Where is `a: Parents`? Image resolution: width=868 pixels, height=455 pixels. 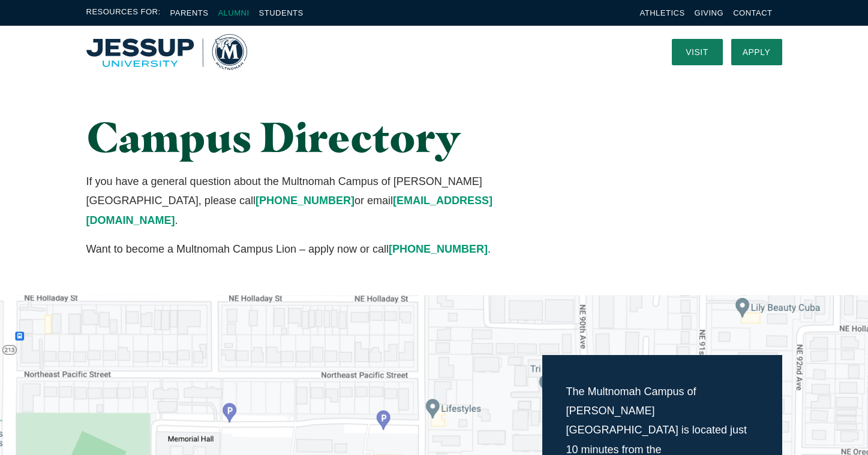
a: Parents is located at coordinates (189, 13).